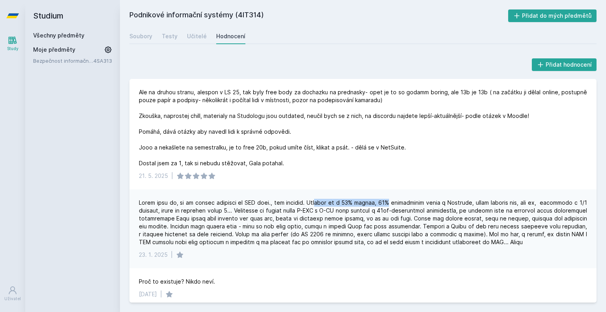 This screenshot has height=312, width=606. What do you see at coordinates (231, 36) in the screenshot?
I see `div: Hodnocení` at bounding box center [231, 36].